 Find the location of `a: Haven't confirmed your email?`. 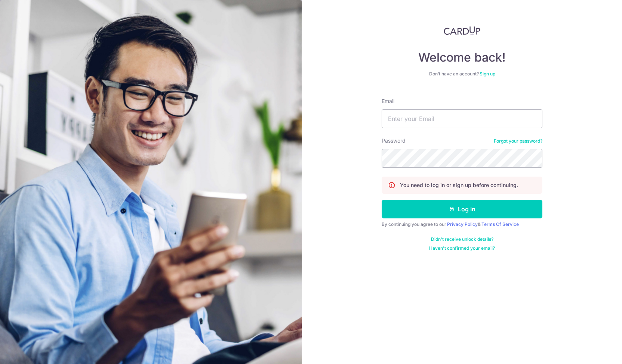

a: Haven't confirmed your email? is located at coordinates (462, 248).